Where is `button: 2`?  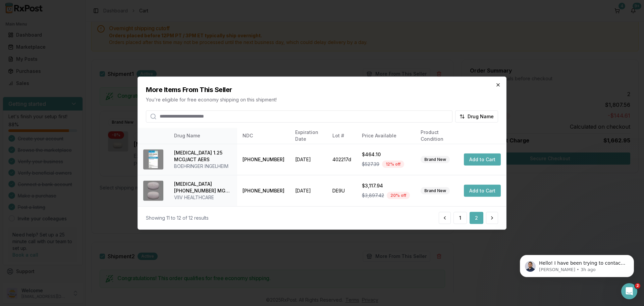 button: 2 is located at coordinates (476, 218).